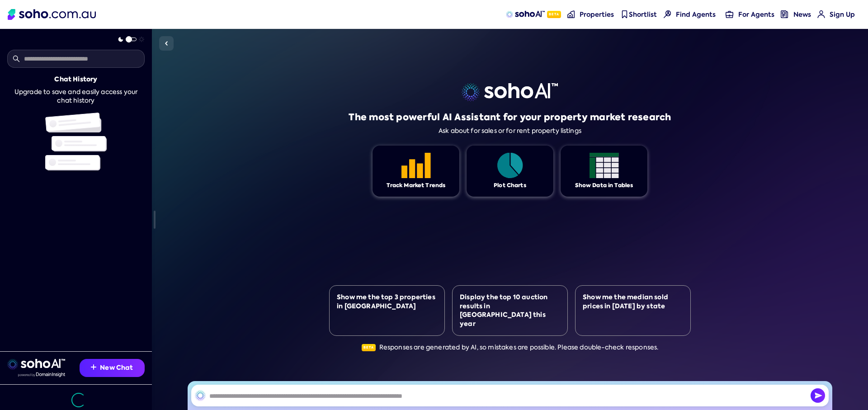  I want to click on div: Plot Charts, so click(510, 185).